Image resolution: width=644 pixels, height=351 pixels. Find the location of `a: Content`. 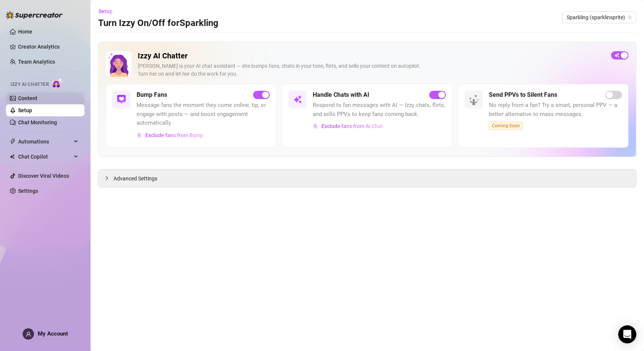

a: Content is located at coordinates (28, 98).